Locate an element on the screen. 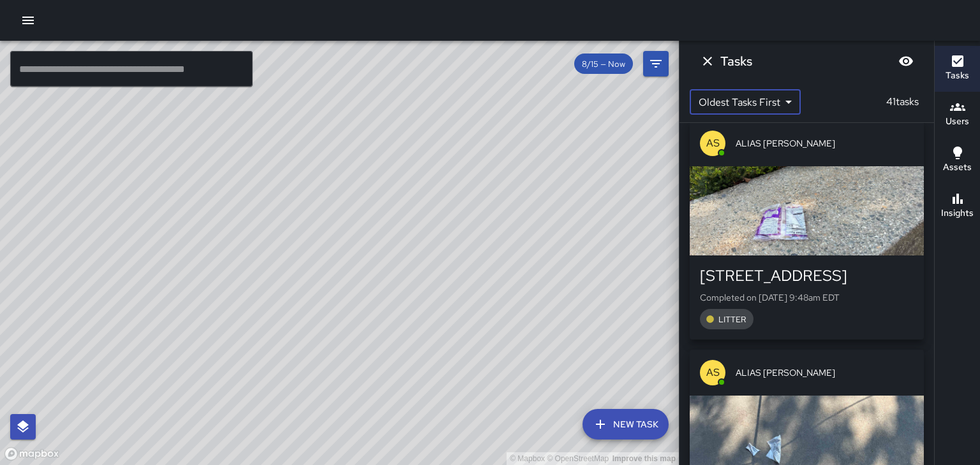 The height and width of the screenshot is (465, 980). button: Dismiss is located at coordinates (708, 61).